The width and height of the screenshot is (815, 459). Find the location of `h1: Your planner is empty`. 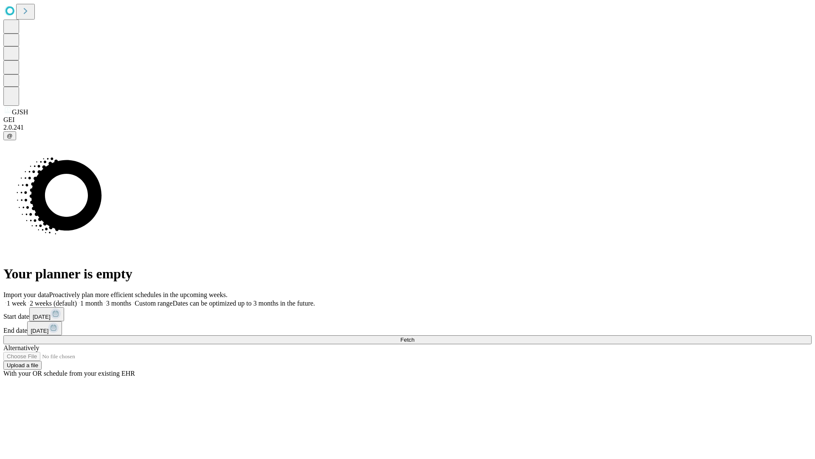

h1: Your planner is empty is located at coordinates (408, 273).